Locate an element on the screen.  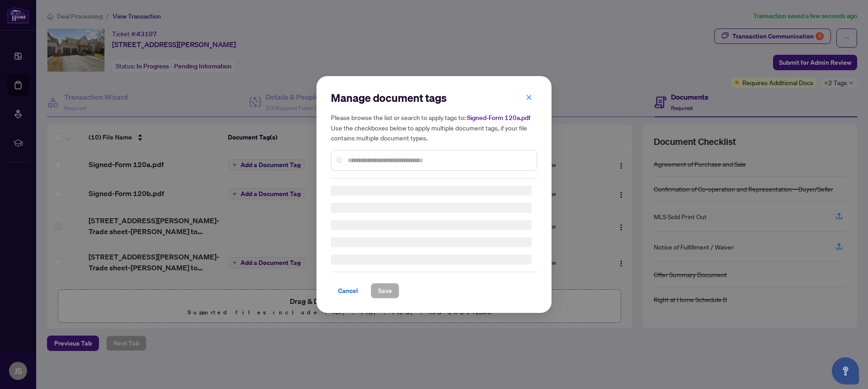
h2: Manage document tags is located at coordinates (434, 98).